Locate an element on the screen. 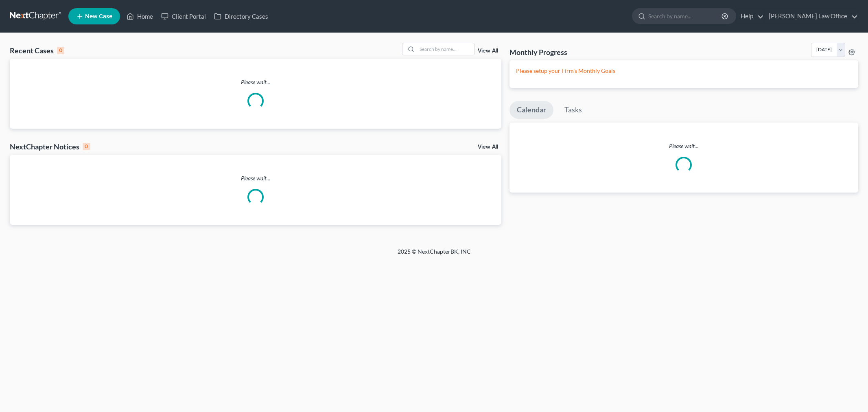 This screenshot has width=868, height=412. div: NextChapter Notices is located at coordinates (50, 146).